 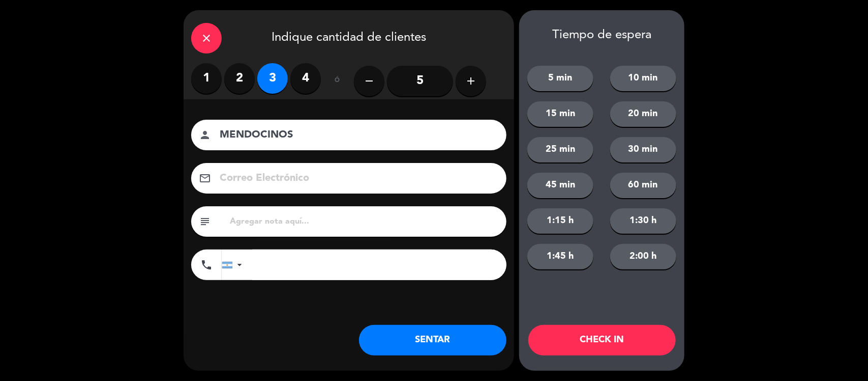 What do you see at coordinates (560, 114) in the screenshot?
I see `button: 15 min` at bounding box center [560, 114].